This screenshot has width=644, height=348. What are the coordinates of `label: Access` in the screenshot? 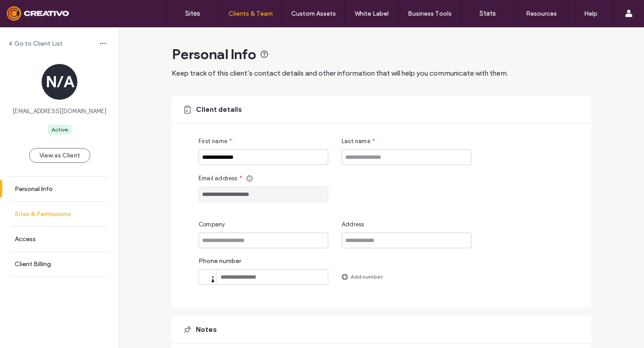 It's located at (25, 239).